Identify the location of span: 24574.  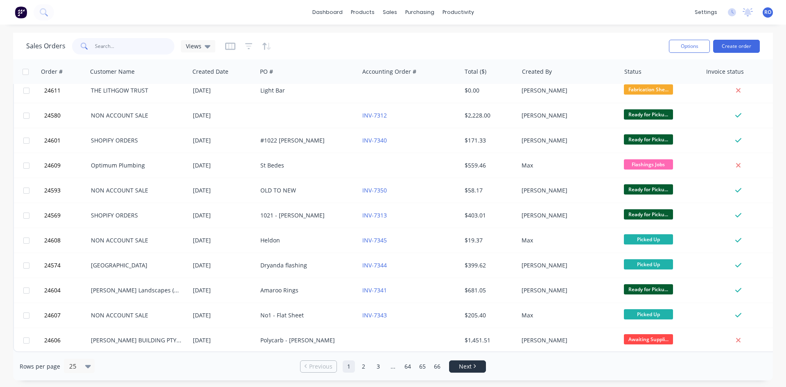
(52, 265).